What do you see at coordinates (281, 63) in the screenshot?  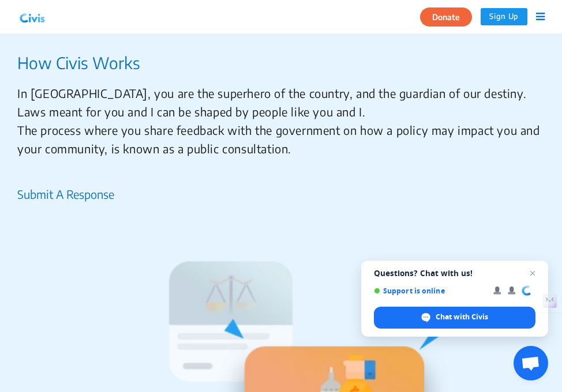 I see `p: How Civis Works` at bounding box center [281, 63].